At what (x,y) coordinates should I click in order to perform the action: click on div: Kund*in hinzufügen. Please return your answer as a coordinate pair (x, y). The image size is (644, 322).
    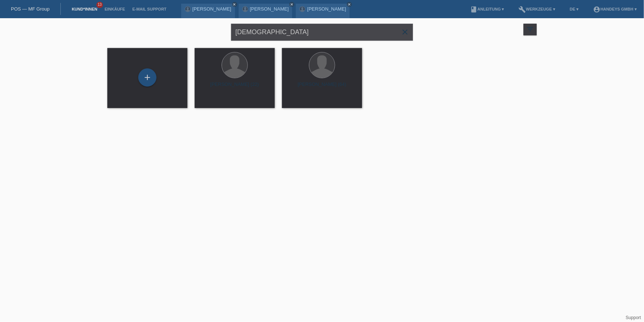
    Looking at the image, I should click on (147, 78).